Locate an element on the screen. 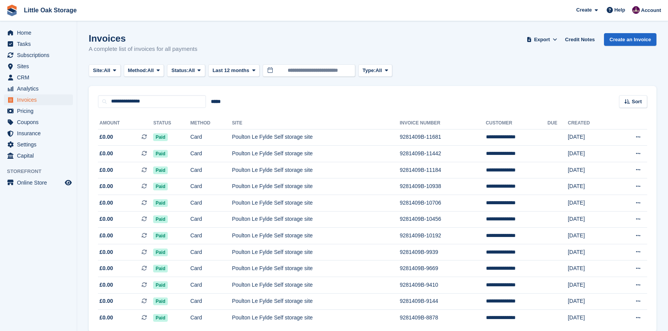 The width and height of the screenshot is (668, 331). span: Home is located at coordinates (40, 33).